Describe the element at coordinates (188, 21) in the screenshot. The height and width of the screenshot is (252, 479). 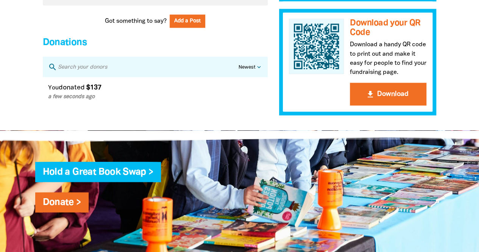
I see `button: Add a Post` at that location.